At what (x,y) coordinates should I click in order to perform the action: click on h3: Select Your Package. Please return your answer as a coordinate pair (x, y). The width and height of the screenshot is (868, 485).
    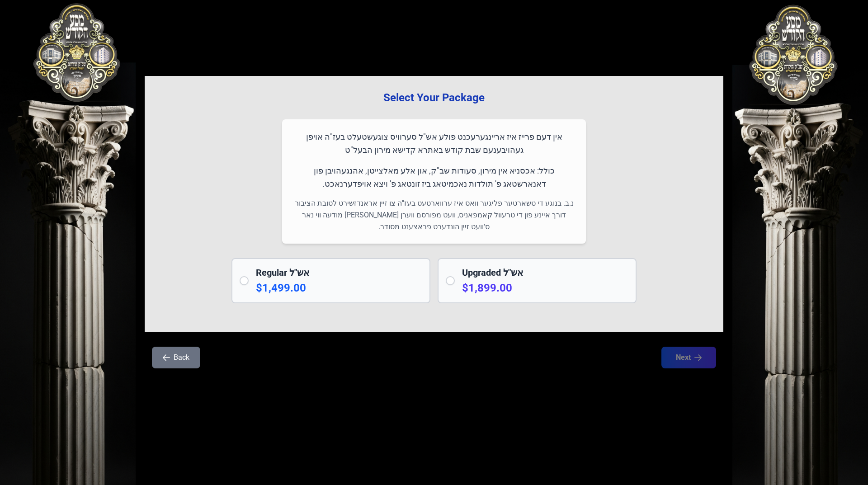
    Looking at the image, I should click on (434, 97).